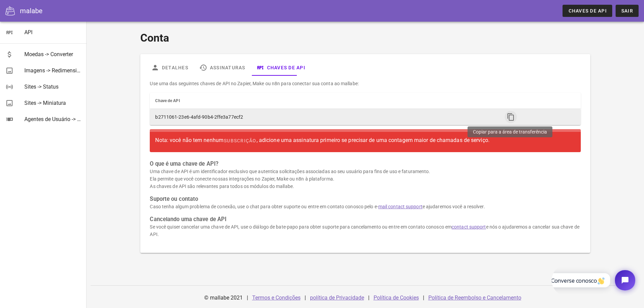 The width and height of the screenshot is (644, 308). What do you see at coordinates (337, 297) in the screenshot?
I see `font: política de Privacidade` at bounding box center [337, 297].